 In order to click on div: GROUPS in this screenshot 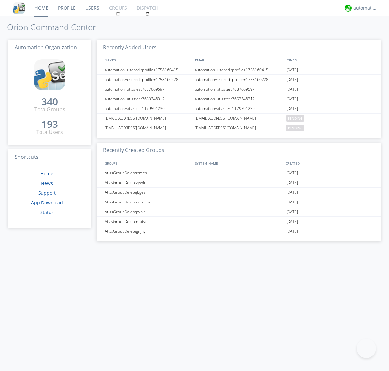, I will do `click(147, 163)`.